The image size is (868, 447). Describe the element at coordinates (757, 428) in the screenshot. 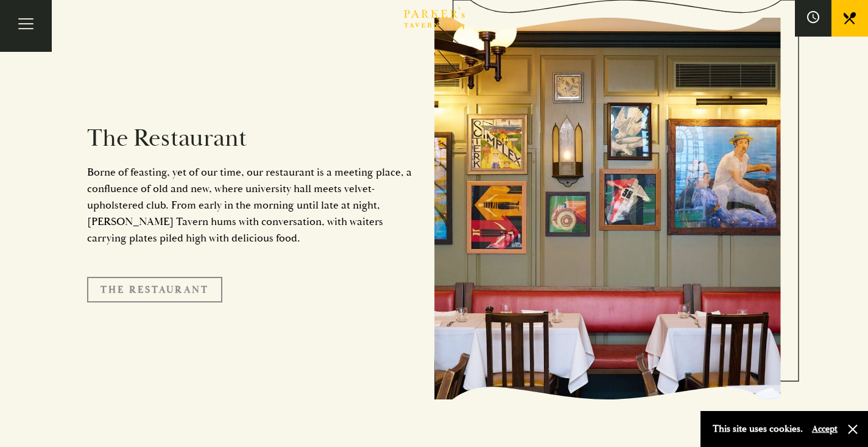

I see `p: This site uses cookies.` at that location.